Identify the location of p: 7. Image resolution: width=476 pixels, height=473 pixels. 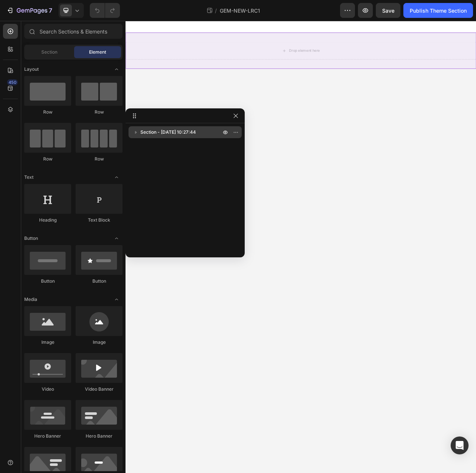
(50, 10).